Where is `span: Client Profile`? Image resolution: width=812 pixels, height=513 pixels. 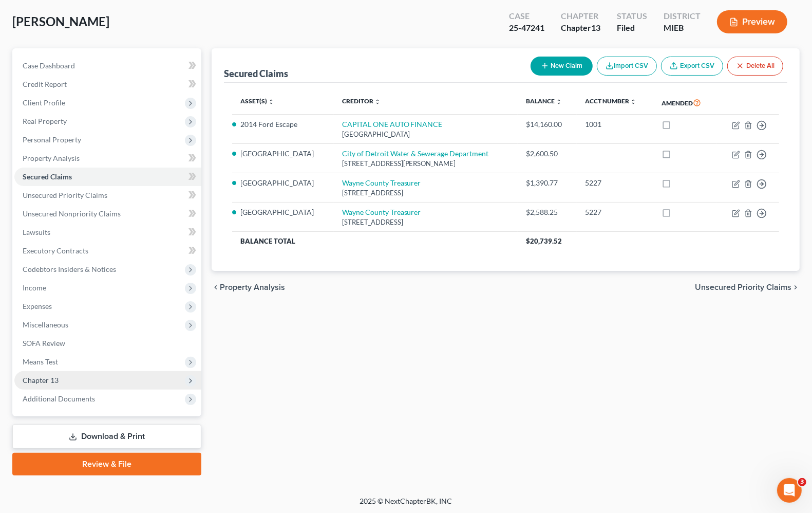 span: Client Profile is located at coordinates (44, 102).